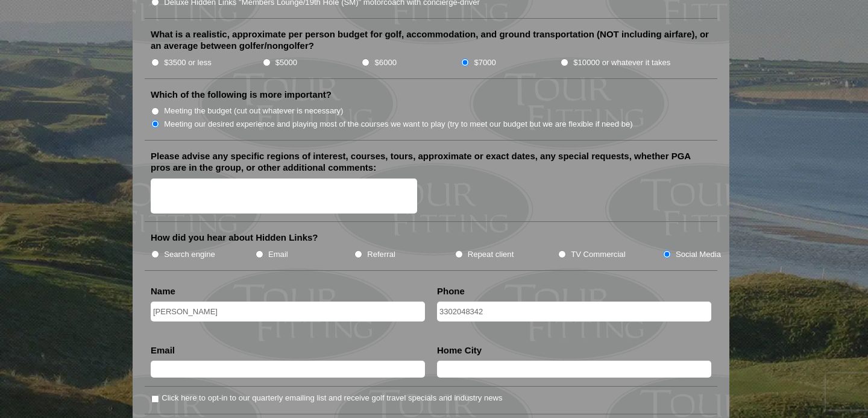 This screenshot has height=418, width=868. Describe the element at coordinates (163, 291) in the screenshot. I see `label: Name` at that location.